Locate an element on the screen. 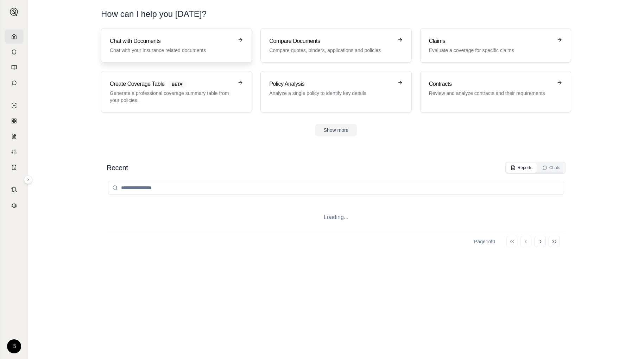 This screenshot has height=359, width=644. h3: Policy Analysis is located at coordinates (331, 84).